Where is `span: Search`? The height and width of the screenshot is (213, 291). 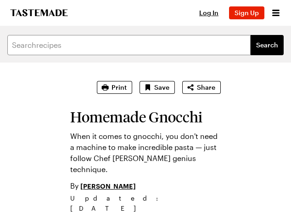
span: Search is located at coordinates (267, 45).